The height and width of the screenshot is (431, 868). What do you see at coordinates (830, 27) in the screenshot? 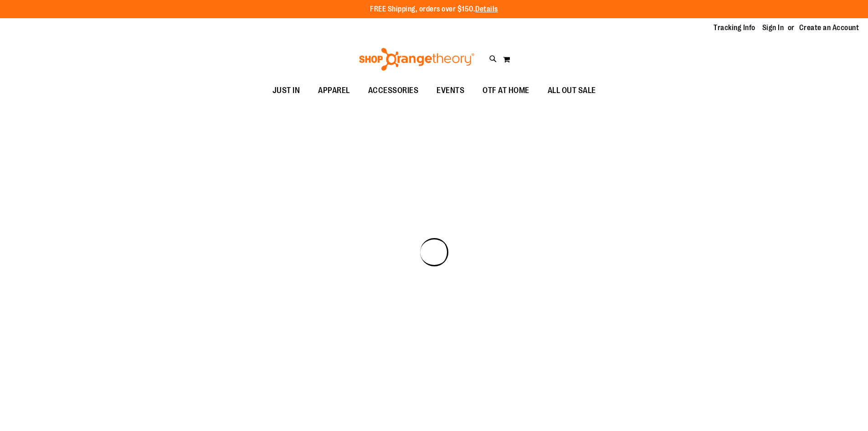
I see `a: Create an Account` at bounding box center [830, 27].